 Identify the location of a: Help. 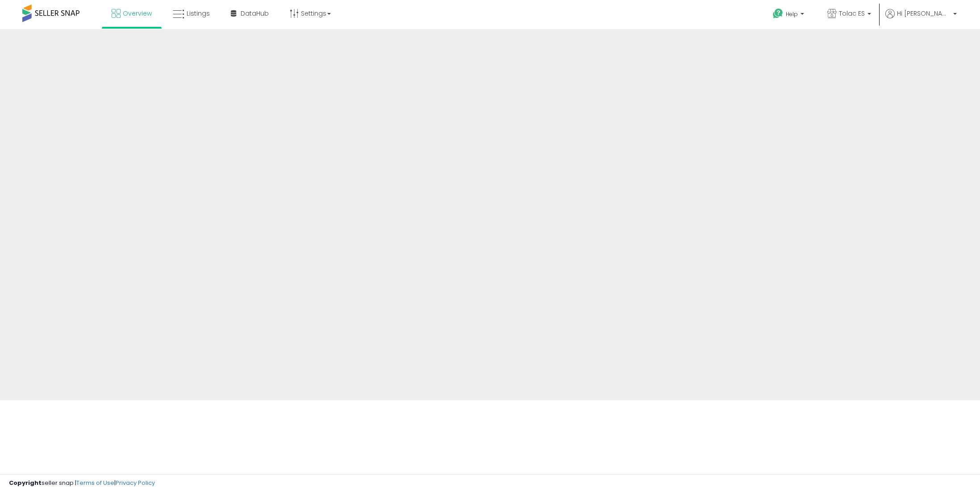
(790, 15).